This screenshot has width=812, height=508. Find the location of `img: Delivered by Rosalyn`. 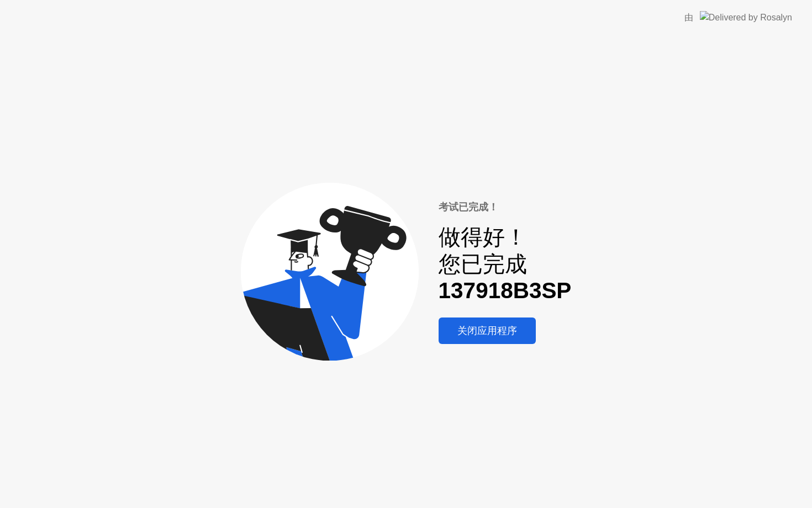

img: Delivered by Rosalyn is located at coordinates (746, 17).